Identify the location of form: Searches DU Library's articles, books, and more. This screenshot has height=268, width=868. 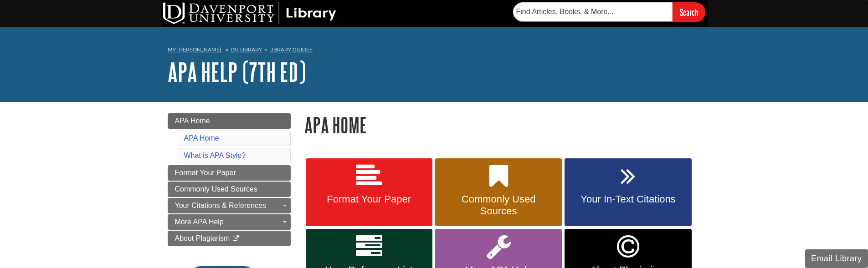
(610, 12).